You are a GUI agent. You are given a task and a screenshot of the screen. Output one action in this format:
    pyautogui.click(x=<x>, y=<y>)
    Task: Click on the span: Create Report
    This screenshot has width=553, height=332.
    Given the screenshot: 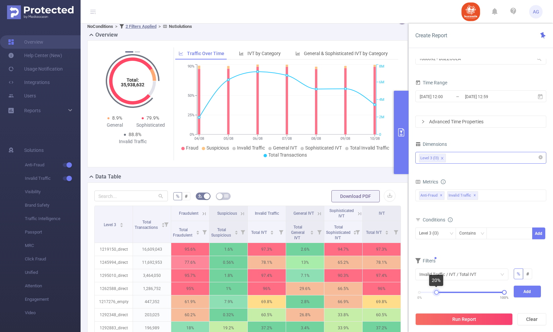 What is the action you would take?
    pyautogui.click(x=431, y=35)
    